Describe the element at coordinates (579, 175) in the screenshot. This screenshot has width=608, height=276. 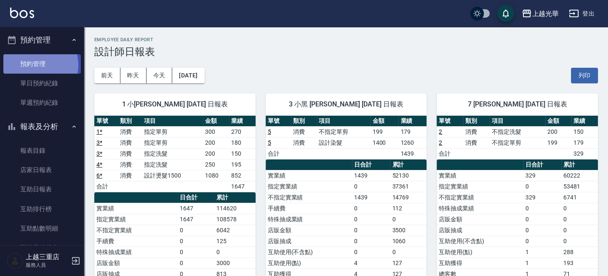
I see `td: 60222` at that location.